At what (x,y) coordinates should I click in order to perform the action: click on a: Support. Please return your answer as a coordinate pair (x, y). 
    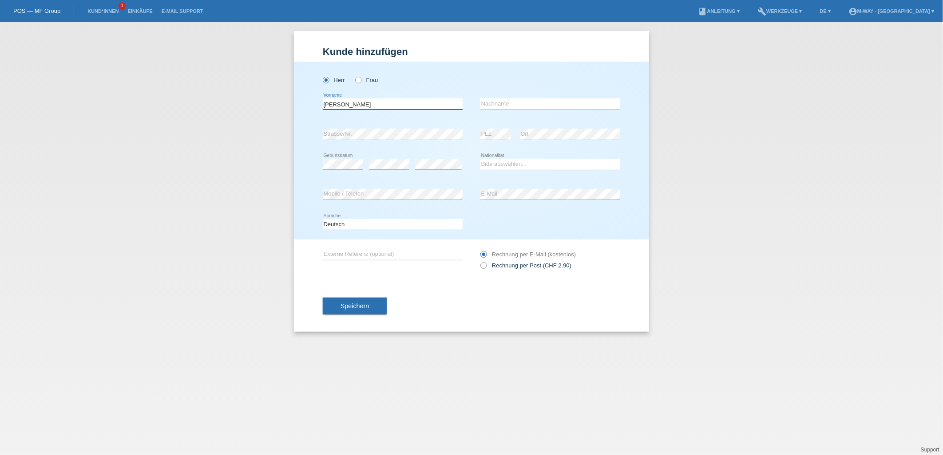
    Looking at the image, I should click on (930, 450).